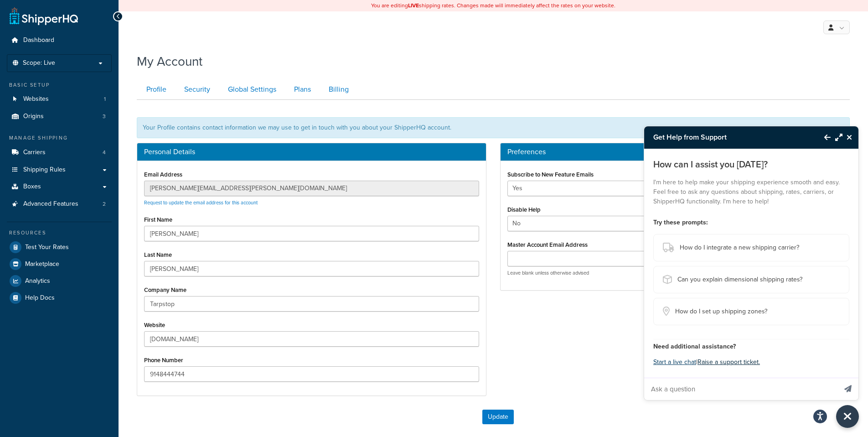  Describe the element at coordinates (34, 152) in the screenshot. I see `span: Carriers` at that location.